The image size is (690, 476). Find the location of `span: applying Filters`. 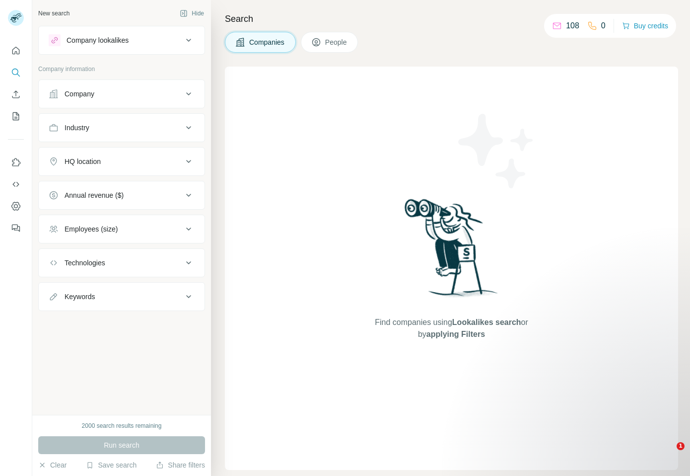

span: applying Filters is located at coordinates (456, 334).